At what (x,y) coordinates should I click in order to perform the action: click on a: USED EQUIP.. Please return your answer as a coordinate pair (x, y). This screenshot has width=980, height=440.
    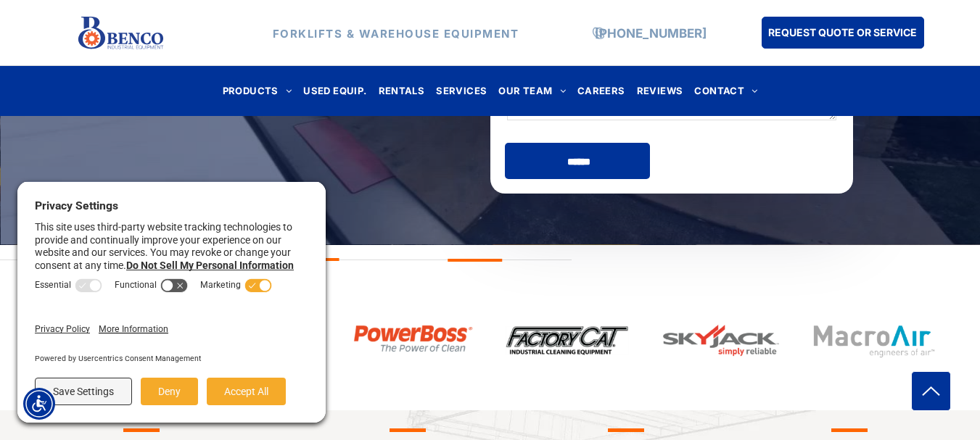
    Looking at the image, I should click on (334, 90).